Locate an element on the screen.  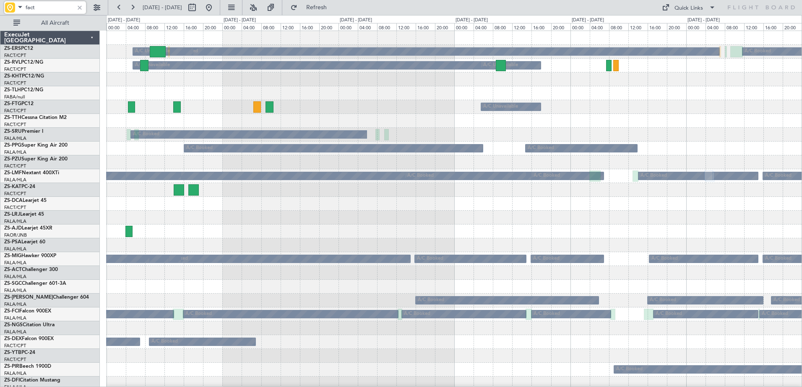
span: ZS-LMF is located at coordinates (13, 173).